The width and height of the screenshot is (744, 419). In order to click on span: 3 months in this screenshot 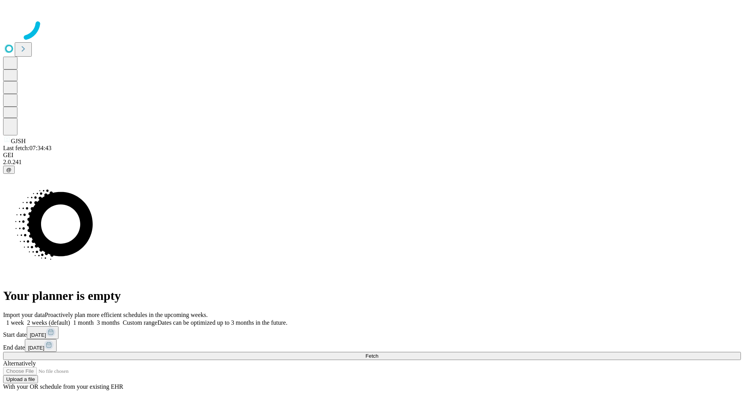, I will do `click(108, 322)`.